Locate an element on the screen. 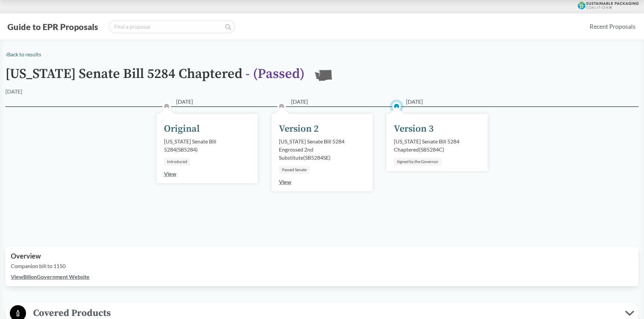  button: Guide to EPR Proposals is located at coordinates (53, 27).